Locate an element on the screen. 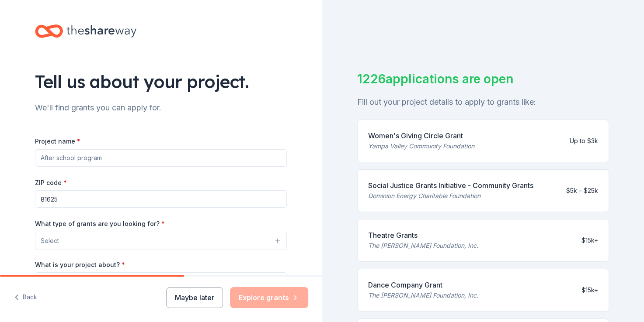 The height and width of the screenshot is (322, 644). label: Project name is located at coordinates (57, 141).